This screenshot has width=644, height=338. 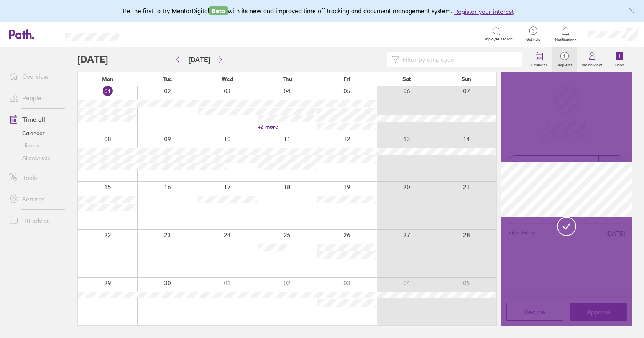 What do you see at coordinates (219, 11) in the screenshot?
I see `span: Beta` at bounding box center [219, 11].